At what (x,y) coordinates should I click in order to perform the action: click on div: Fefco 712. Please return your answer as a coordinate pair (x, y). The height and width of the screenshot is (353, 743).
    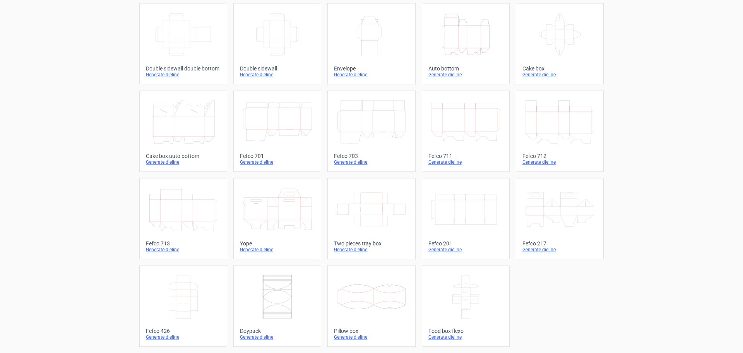
    Looking at the image, I should click on (559, 156).